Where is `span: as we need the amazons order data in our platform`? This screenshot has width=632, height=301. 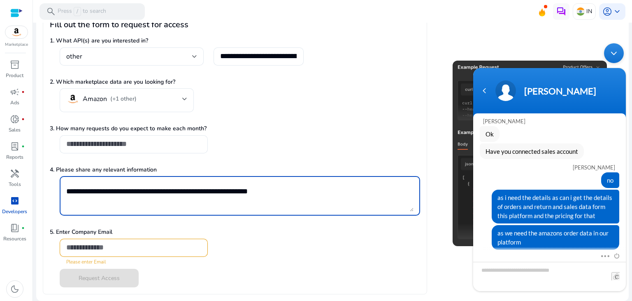
span: as we need the amazons order data in our platform is located at coordinates (86, 198).